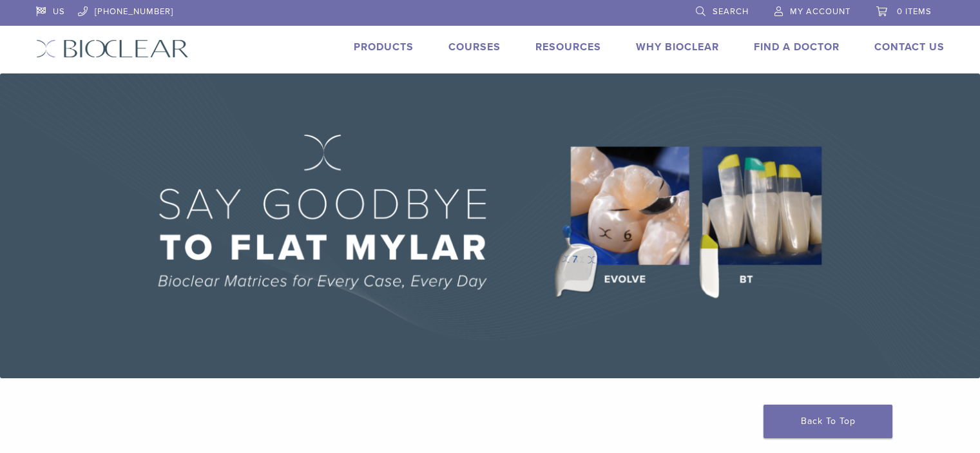 This screenshot has height=453, width=980. What do you see at coordinates (914, 12) in the screenshot?
I see `span: 0 items` at bounding box center [914, 12].